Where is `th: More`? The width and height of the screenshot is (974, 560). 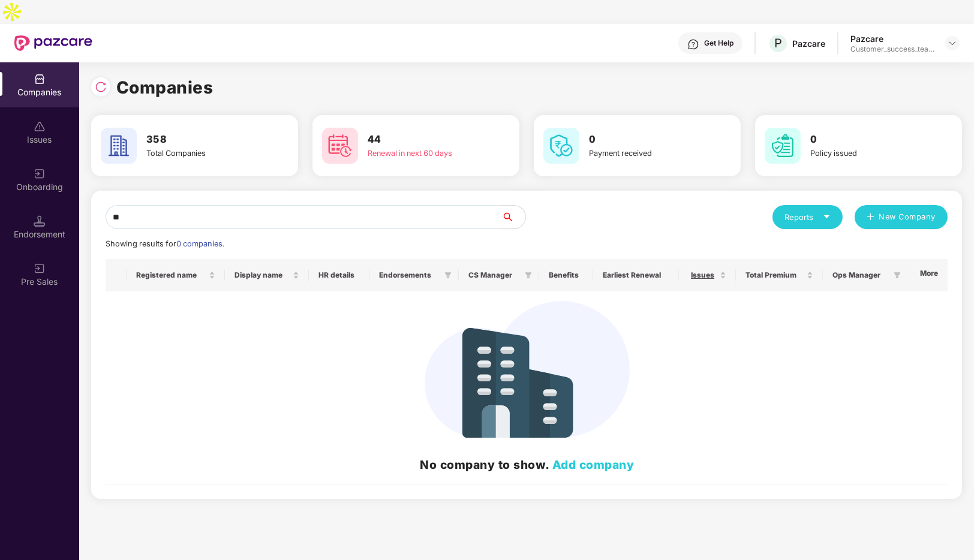
th: More is located at coordinates (927, 276).